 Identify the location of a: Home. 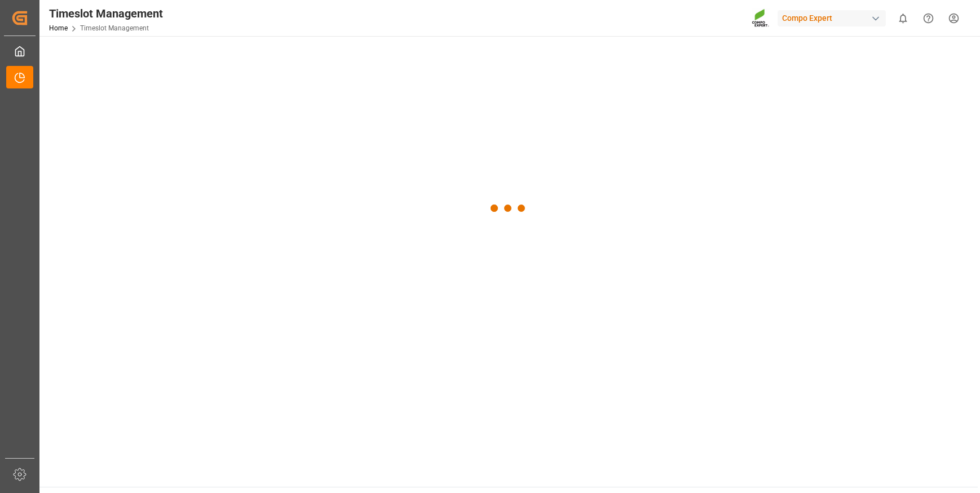
(58, 29).